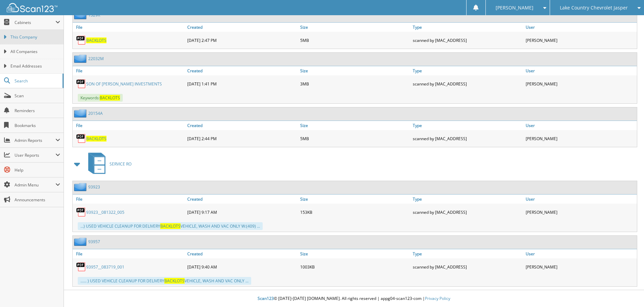  I want to click on span: Scan123, so click(266, 298).